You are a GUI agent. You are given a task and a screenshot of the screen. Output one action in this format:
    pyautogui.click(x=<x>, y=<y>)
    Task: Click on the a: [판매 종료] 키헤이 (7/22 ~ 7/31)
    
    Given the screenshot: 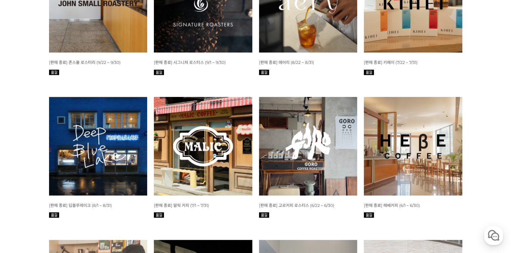 What is the action you would take?
    pyautogui.click(x=391, y=62)
    